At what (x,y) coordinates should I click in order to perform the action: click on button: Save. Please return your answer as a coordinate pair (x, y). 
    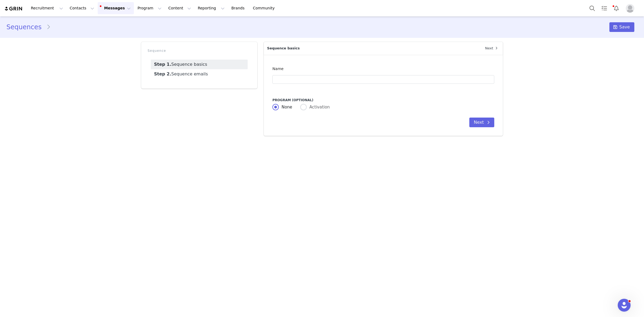
    Looking at the image, I should click on (621, 27).